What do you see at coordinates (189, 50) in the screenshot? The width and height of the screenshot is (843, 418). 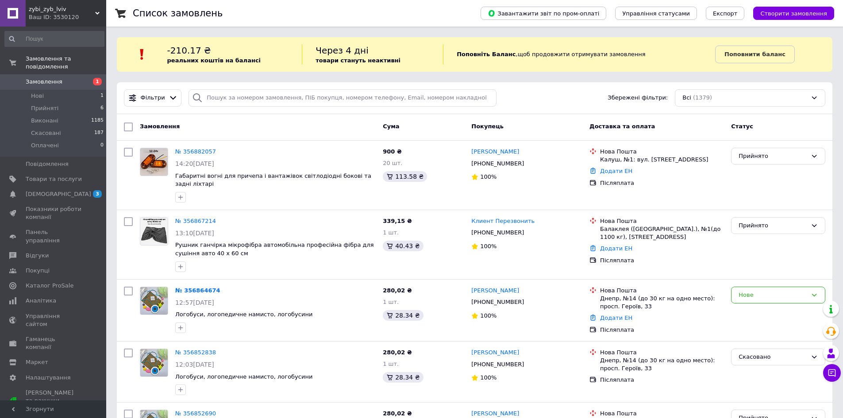 I see `span: -210.17 ₴` at bounding box center [189, 50].